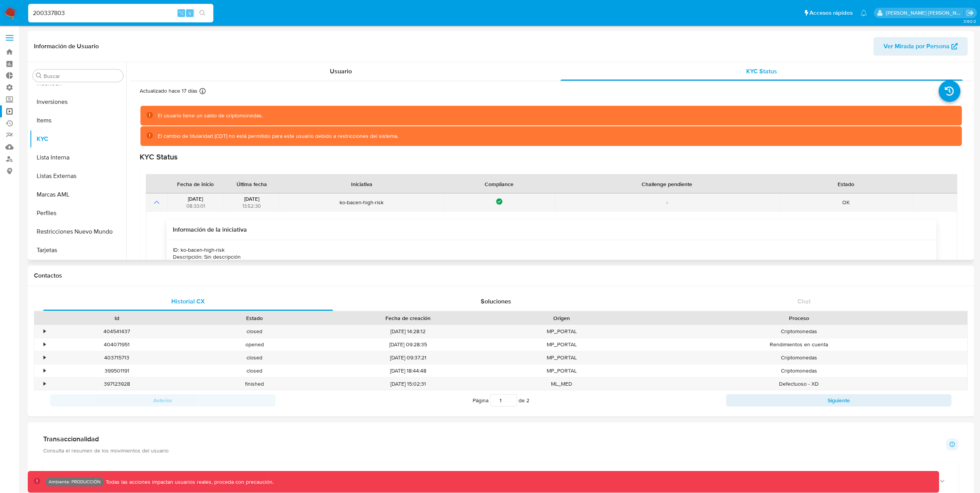 The width and height of the screenshot is (980, 493). I want to click on button: Items, so click(78, 120).